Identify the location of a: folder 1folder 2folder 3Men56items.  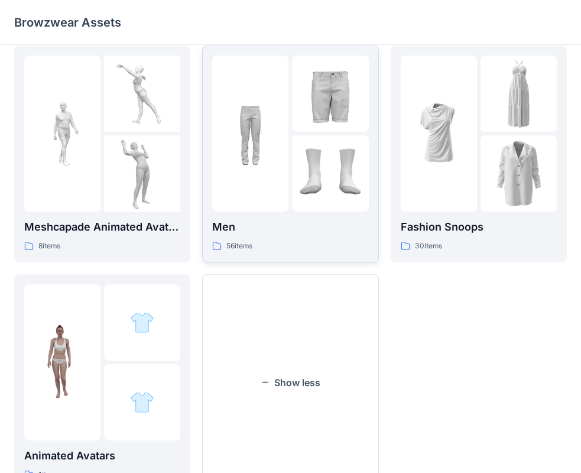
(290, 154).